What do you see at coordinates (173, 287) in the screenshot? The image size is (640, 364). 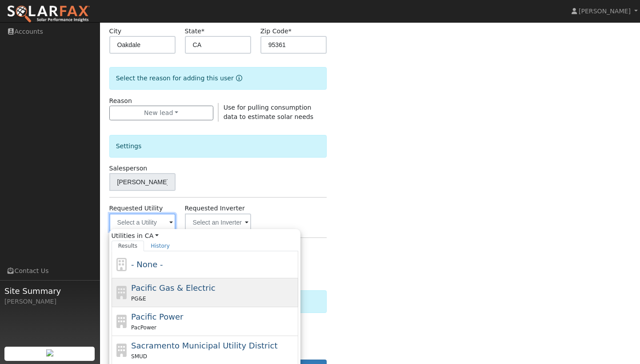 I see `span: Pacific Gas & Electric` at bounding box center [173, 287].